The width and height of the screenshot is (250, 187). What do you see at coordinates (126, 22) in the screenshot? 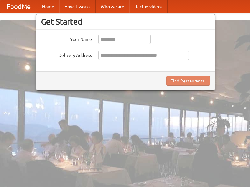
I see `h3: Get Started` at bounding box center [126, 22].